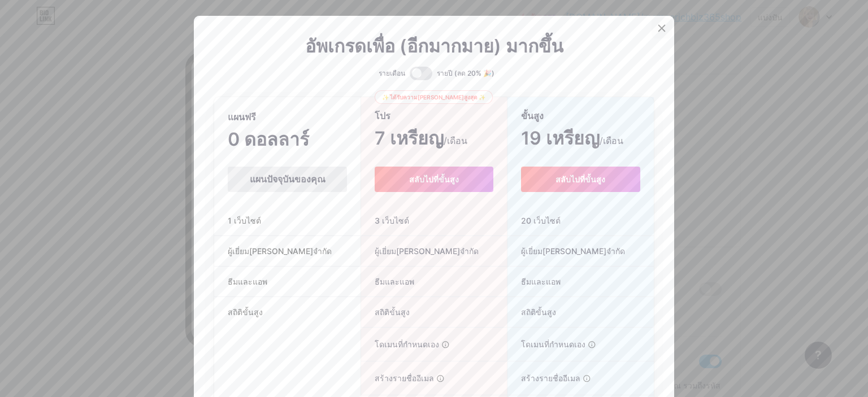  Describe the element at coordinates (244, 220) in the screenshot. I see `font: 1 เว็บไซต์` at that location.